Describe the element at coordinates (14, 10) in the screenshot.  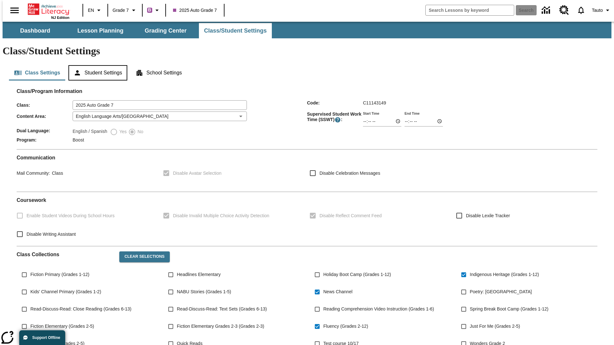
I see `button: Open side menu` at that location.